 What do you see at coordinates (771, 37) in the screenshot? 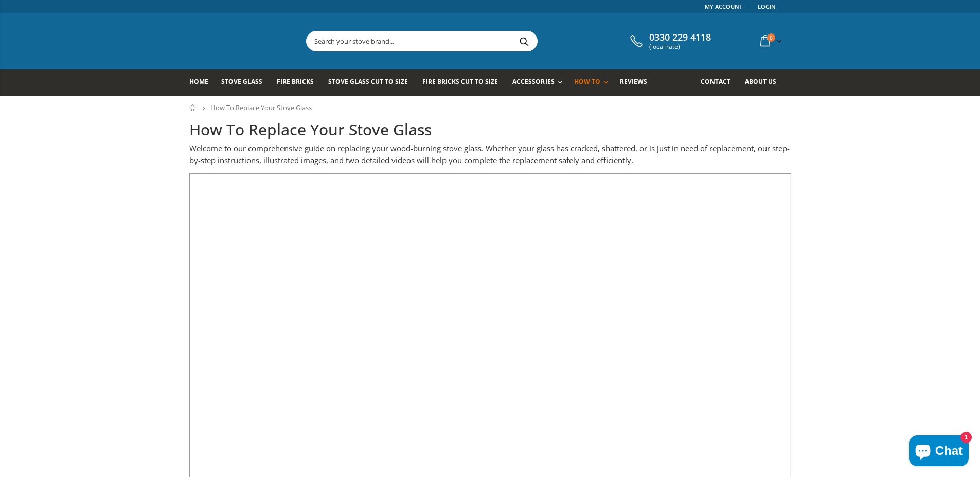
I see `span: 0` at bounding box center [771, 37].